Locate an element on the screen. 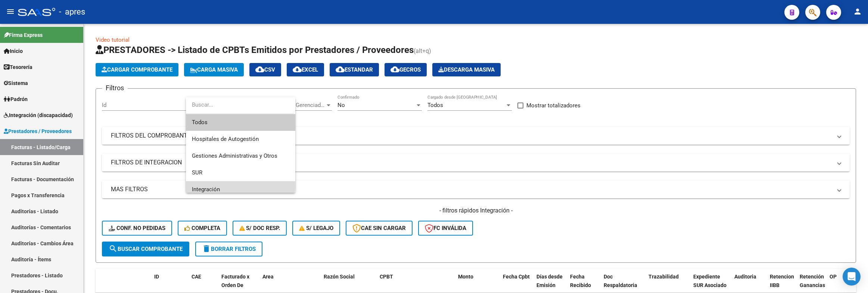  span: Hospitales de Autogestión is located at coordinates (225, 139).